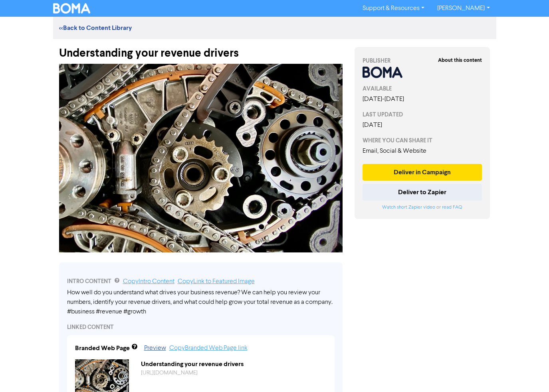 This screenshot has width=549, height=392. What do you see at coordinates (422, 172) in the screenshot?
I see `button: Deliver in Campaign` at bounding box center [422, 172].